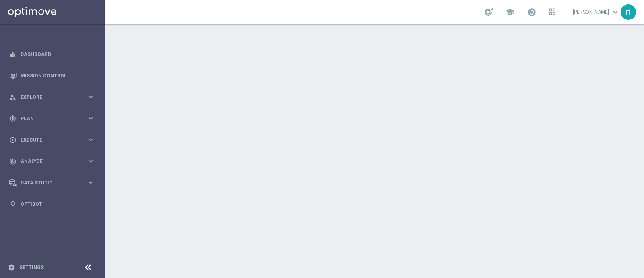  I want to click on button: person_search Explore keyboard_arrow_right, so click(52, 97).